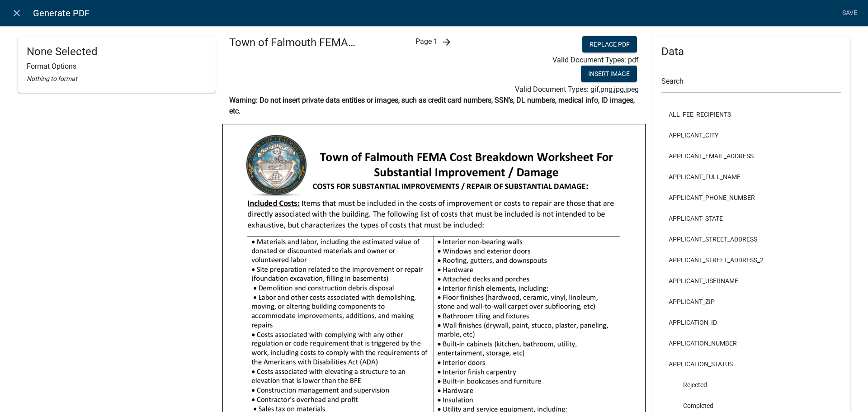 Image resolution: width=868 pixels, height=412 pixels. What do you see at coordinates (751, 343) in the screenshot?
I see `li: APPLICATION_NUMBER` at bounding box center [751, 343].